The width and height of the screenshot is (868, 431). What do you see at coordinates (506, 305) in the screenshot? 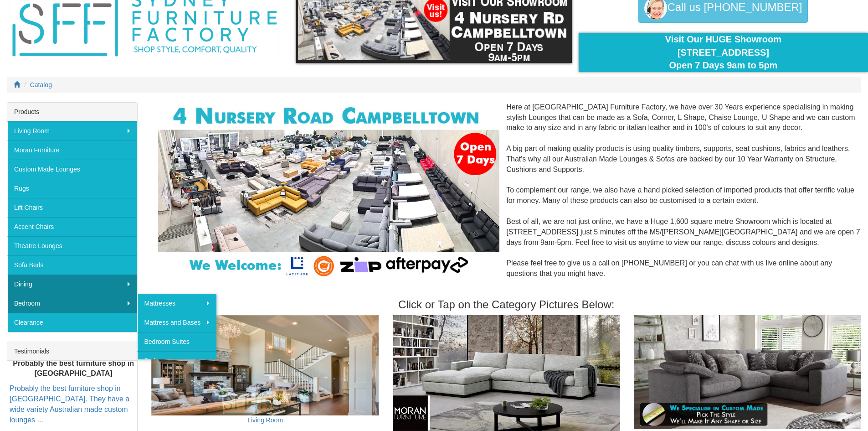
I see `h3: Click or Tap on the Category Pictures Below:` at bounding box center [506, 305].